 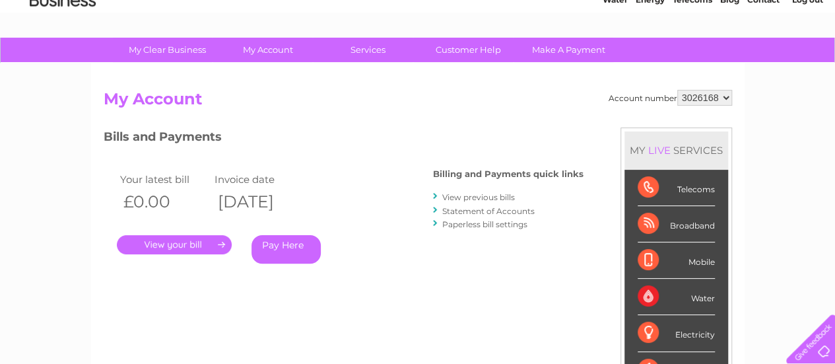 What do you see at coordinates (615, 61) in the screenshot?
I see `a: Water` at bounding box center [615, 61].